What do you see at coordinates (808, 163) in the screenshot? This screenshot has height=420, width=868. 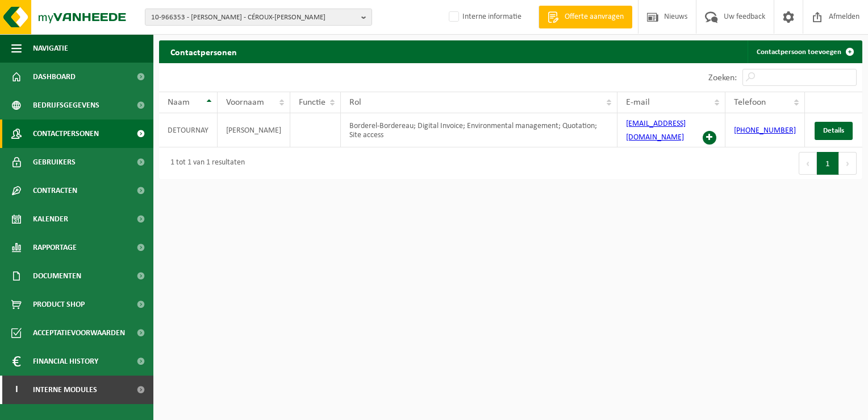 I see `button: Previous` at bounding box center [808, 163].